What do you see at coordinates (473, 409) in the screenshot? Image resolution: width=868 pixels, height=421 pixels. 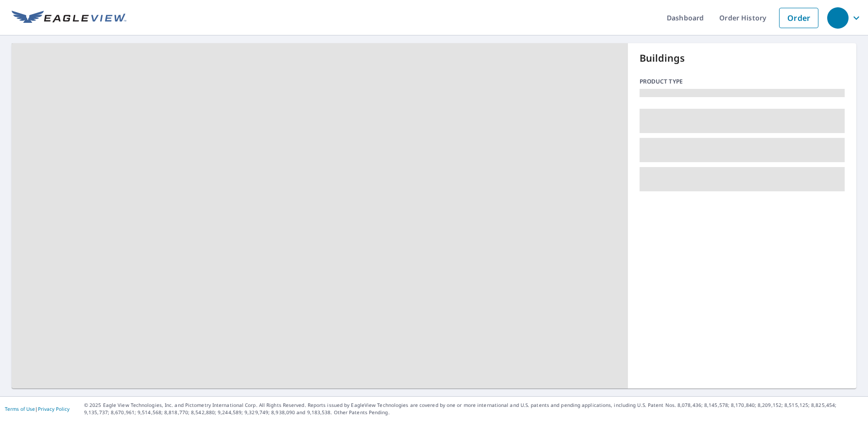 I see `p: © 2025 Eagle View Technologies, Inc. and Pictometry International Corp. All Rights Reserved. Repo...` at bounding box center [473, 409].